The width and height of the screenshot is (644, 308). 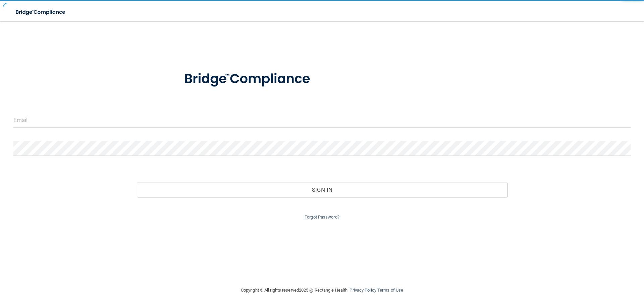 What do you see at coordinates (390, 290) in the screenshot?
I see `a: Terms of Use` at bounding box center [390, 290].